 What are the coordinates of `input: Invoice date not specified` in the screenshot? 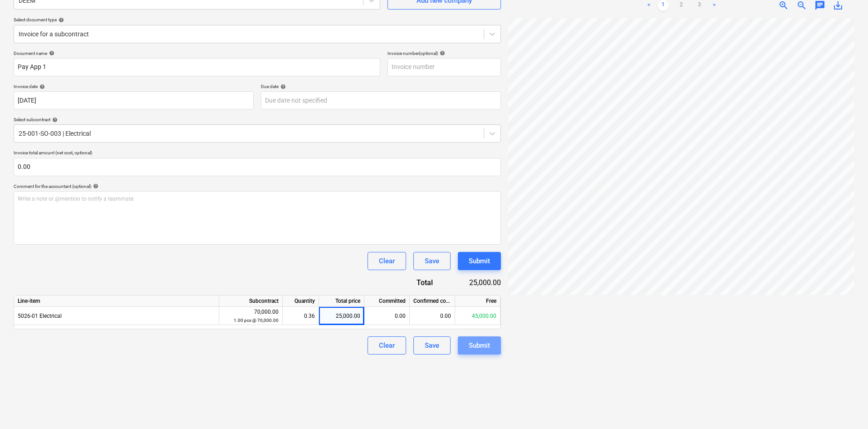 It's located at (133, 101).